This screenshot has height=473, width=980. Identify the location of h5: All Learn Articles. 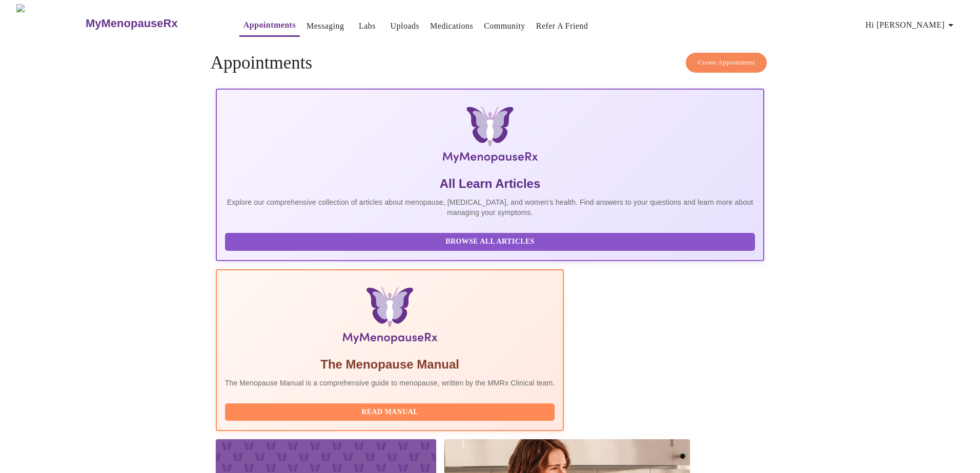
(490, 184).